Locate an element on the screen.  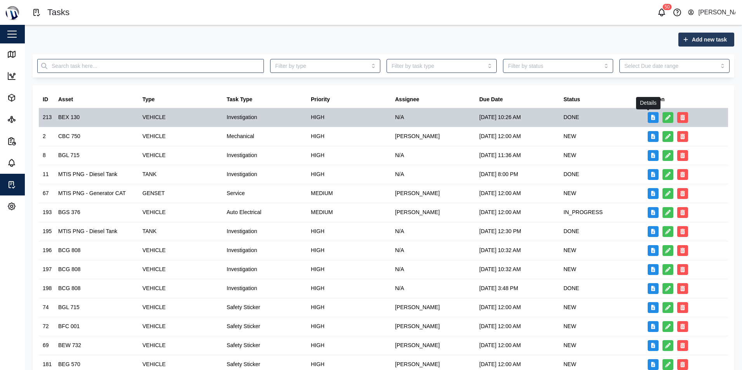
div: 67 is located at coordinates (46, 194).